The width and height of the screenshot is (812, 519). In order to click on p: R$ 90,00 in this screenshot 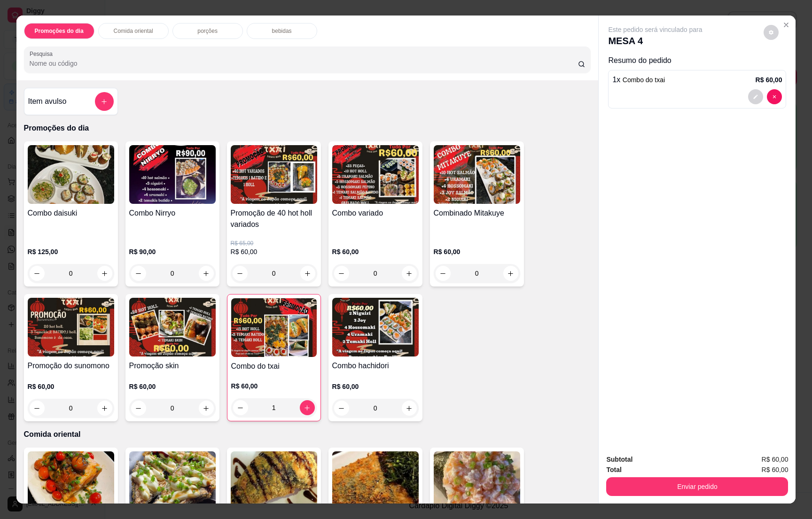, I will do `click(172, 252)`.